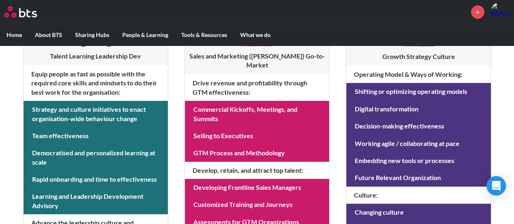  Describe the element at coordinates (257, 170) in the screenshot. I see `h4: Develop, retain, and attract top talent :` at that location.